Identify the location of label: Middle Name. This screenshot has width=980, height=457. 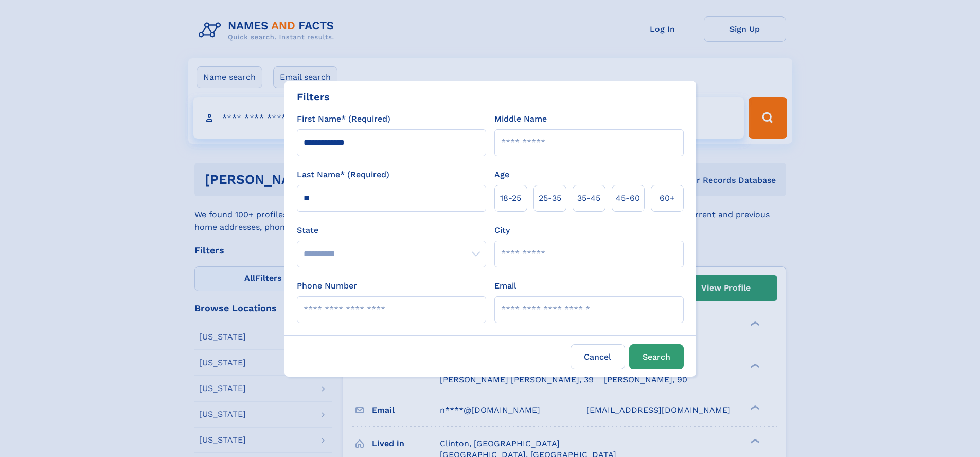
(521, 119).